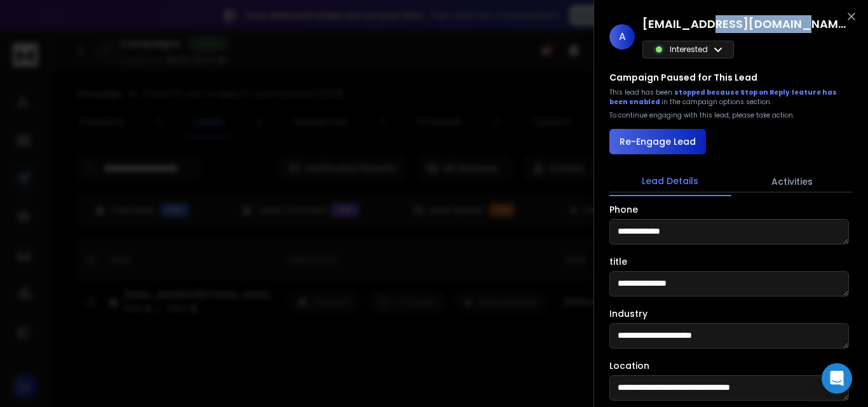  Describe the element at coordinates (629, 314) in the screenshot. I see `label: Industry` at that location.